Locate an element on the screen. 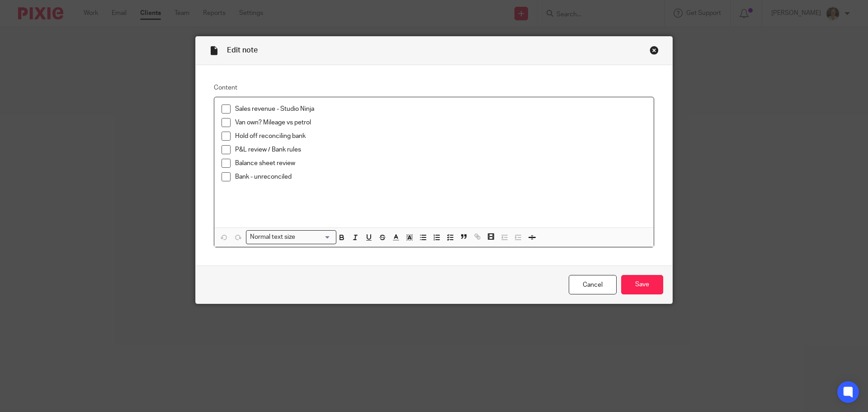 This screenshot has height=412, width=868. div: Search for option is located at coordinates (291, 237).